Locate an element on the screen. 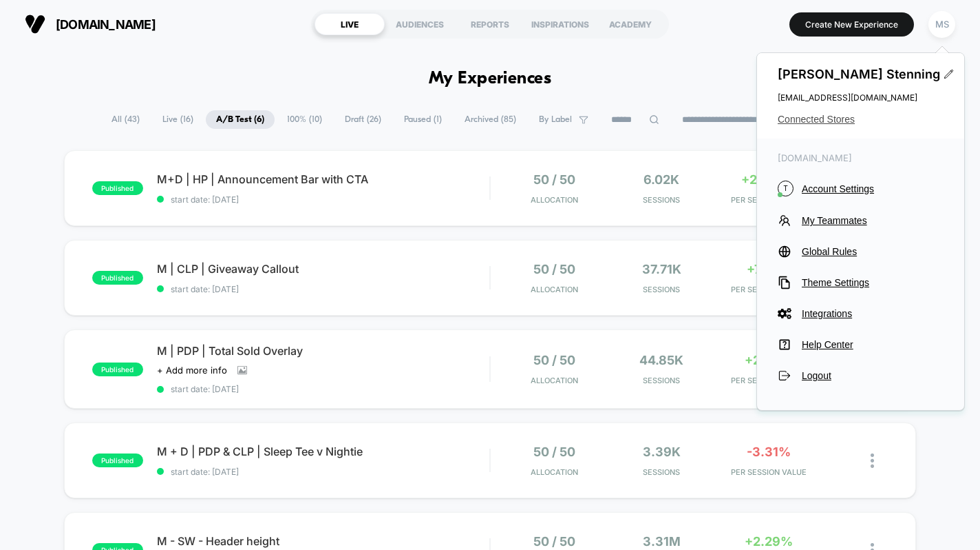 Image resolution: width=980 pixels, height=550 pixels. span: 6.02k is located at coordinates (661, 179).